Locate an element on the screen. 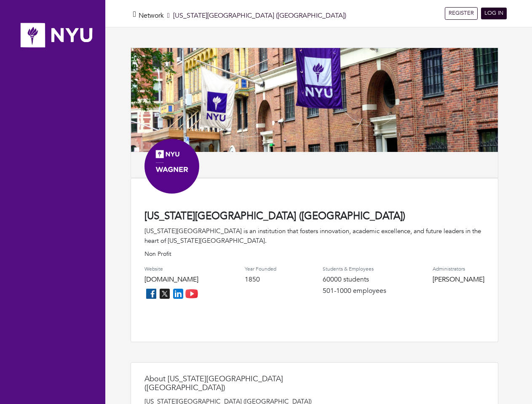  h4: 501-1000 employees is located at coordinates (354, 291).